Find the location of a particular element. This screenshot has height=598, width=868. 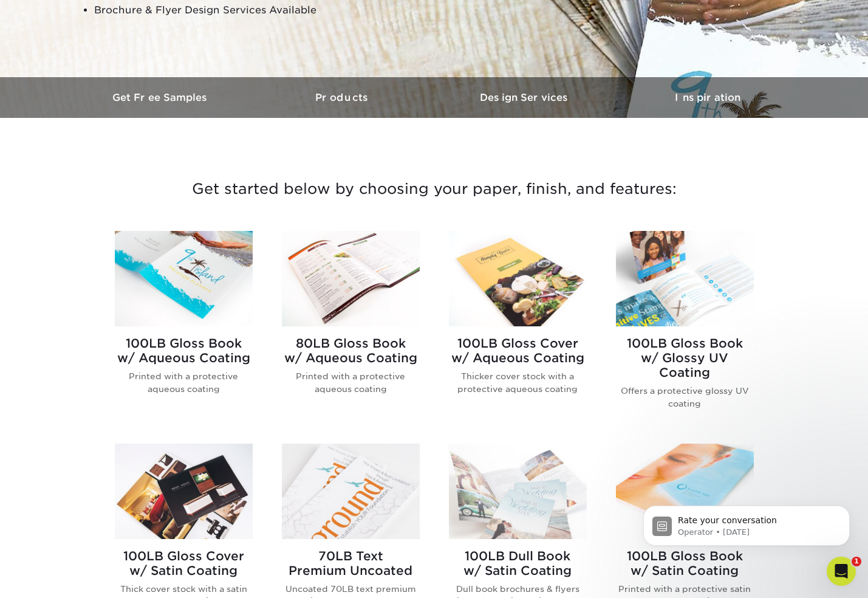

p: Rate your conversation is located at coordinates (131, 41).